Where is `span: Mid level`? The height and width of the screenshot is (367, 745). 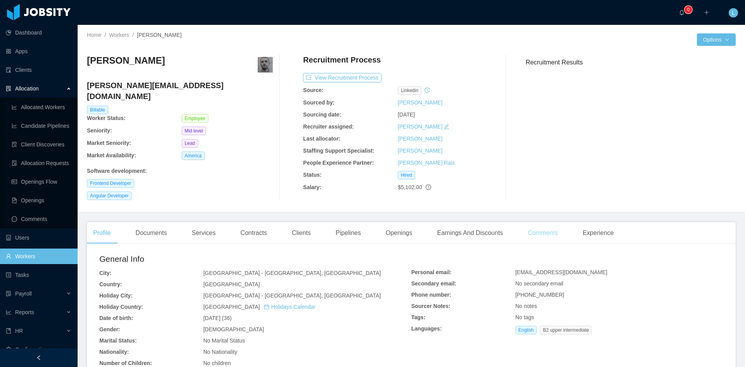
span: Mid level is located at coordinates (194, 131).